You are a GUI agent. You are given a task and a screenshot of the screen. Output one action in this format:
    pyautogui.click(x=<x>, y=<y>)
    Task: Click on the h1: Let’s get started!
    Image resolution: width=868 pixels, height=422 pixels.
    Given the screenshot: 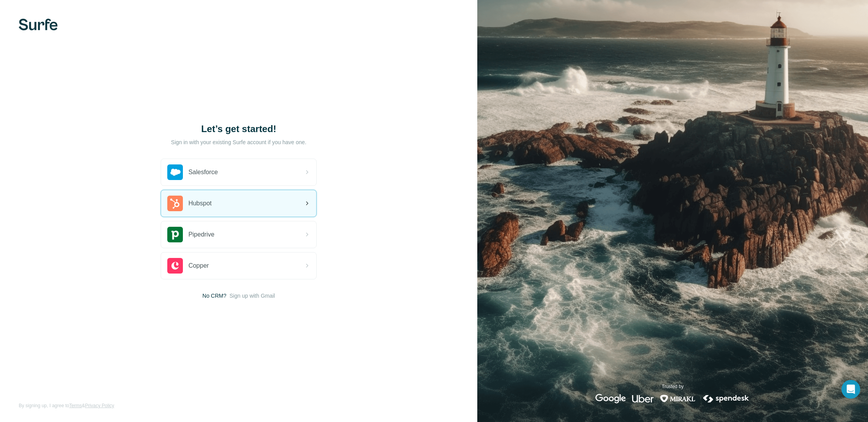 What is the action you would take?
    pyautogui.click(x=238, y=129)
    